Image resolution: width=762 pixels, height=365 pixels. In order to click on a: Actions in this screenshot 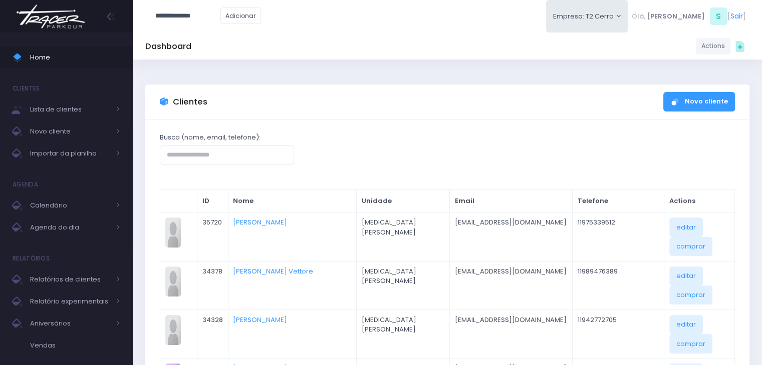, I will do `click(712, 46)`.